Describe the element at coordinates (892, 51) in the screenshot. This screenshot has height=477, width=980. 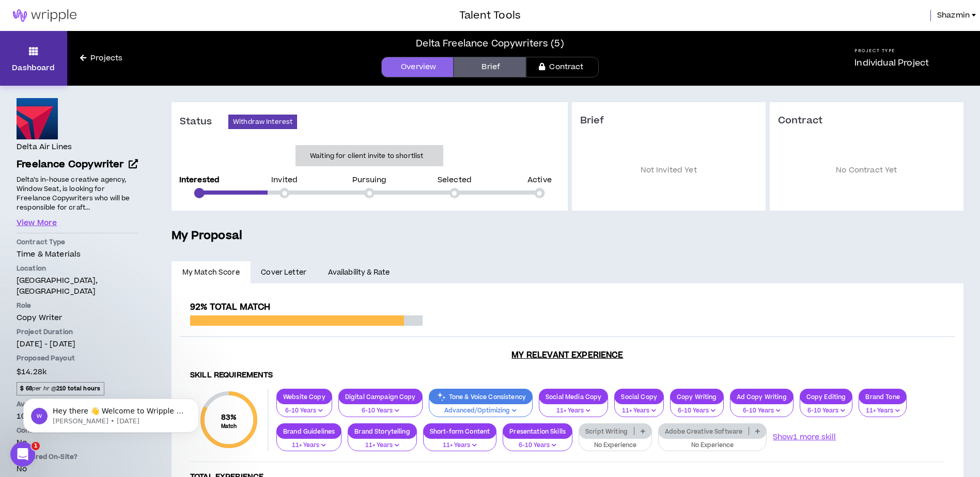
I see `h5: Project Type` at that location.